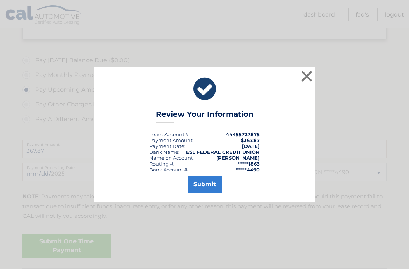 This screenshot has width=409, height=269. Describe the element at coordinates (204, 184) in the screenshot. I see `button: Submit` at that location.